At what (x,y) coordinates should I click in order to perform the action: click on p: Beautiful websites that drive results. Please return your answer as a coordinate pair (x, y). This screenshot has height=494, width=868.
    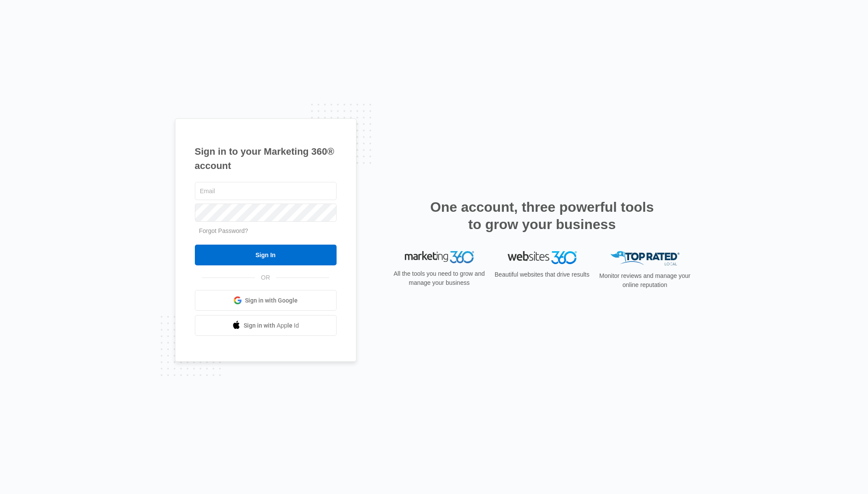
    Looking at the image, I should click on (542, 275).